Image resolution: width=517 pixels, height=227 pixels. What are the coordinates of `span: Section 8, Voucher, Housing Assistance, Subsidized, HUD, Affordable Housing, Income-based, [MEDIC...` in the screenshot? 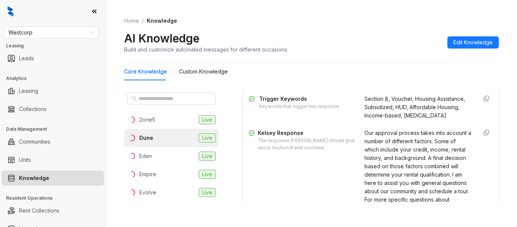 It's located at (415, 107).